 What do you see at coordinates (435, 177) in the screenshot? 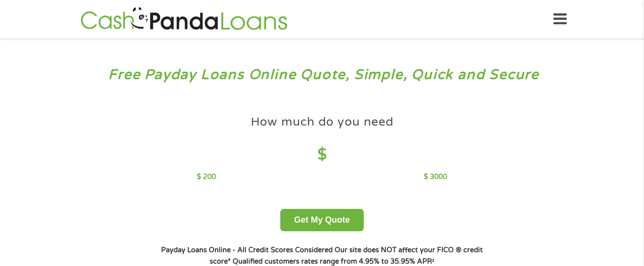
I see `p: $ 3000` at bounding box center [435, 177].